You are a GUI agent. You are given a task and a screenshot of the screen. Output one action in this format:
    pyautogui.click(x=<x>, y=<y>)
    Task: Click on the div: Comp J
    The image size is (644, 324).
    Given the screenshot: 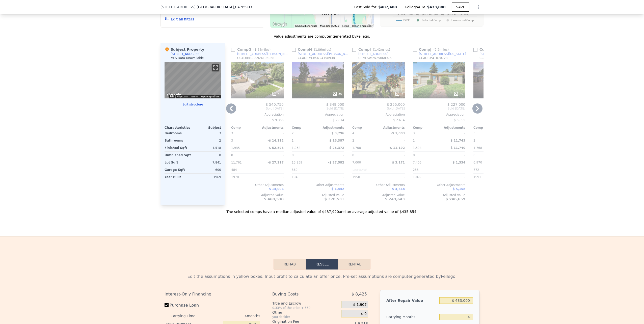 What is the action you would take?
    pyautogui.click(x=432, y=50)
    